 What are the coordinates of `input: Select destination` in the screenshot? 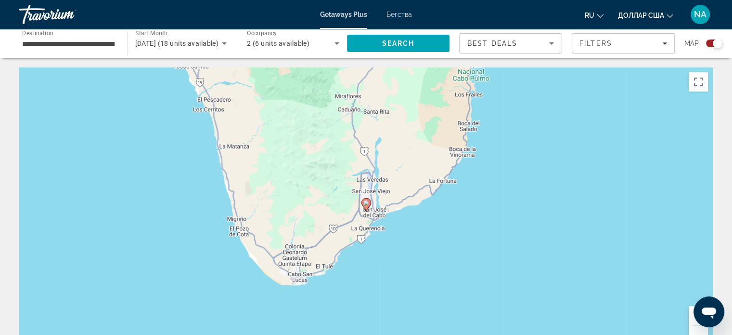 It's located at (68, 44).